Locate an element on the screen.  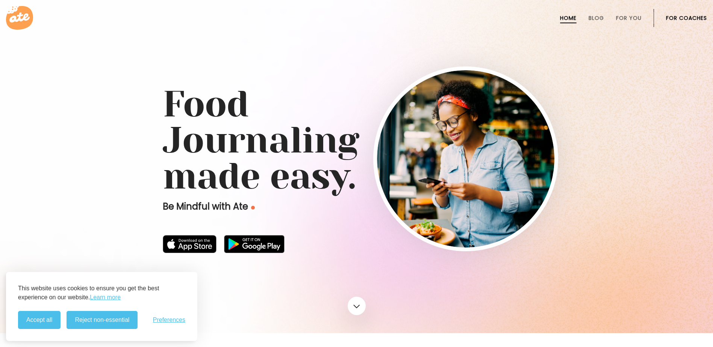
a: Home is located at coordinates (568, 18).